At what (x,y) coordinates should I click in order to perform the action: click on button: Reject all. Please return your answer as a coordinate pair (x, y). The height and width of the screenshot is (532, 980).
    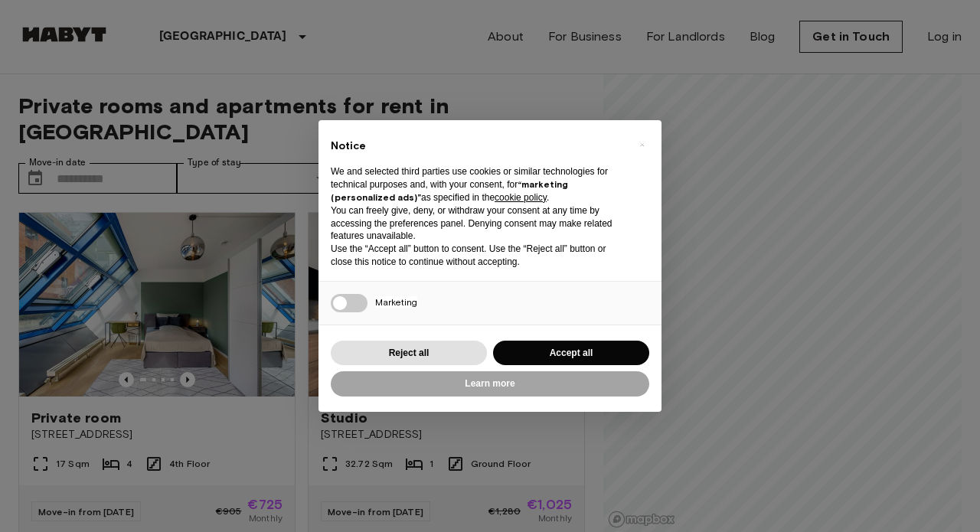
    Looking at the image, I should click on (409, 353).